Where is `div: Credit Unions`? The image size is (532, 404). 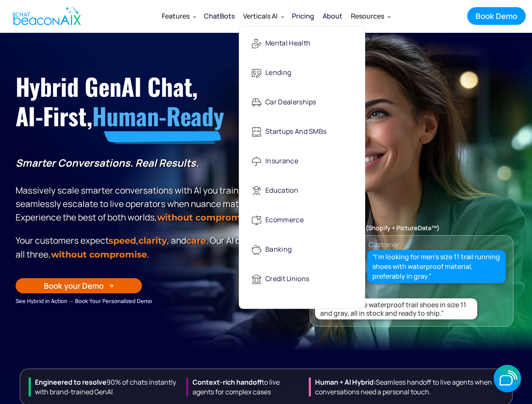
div: Credit Unions is located at coordinates (288, 279).